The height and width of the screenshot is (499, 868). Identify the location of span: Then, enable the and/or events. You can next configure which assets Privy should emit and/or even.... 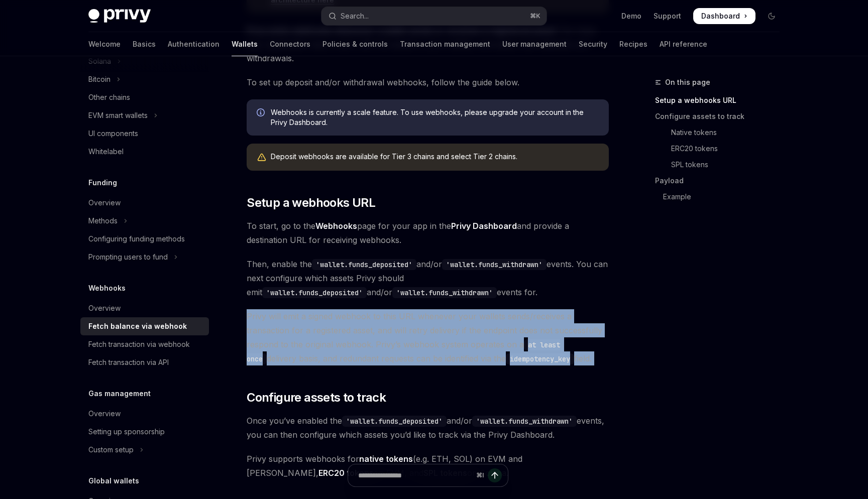
(427, 278).